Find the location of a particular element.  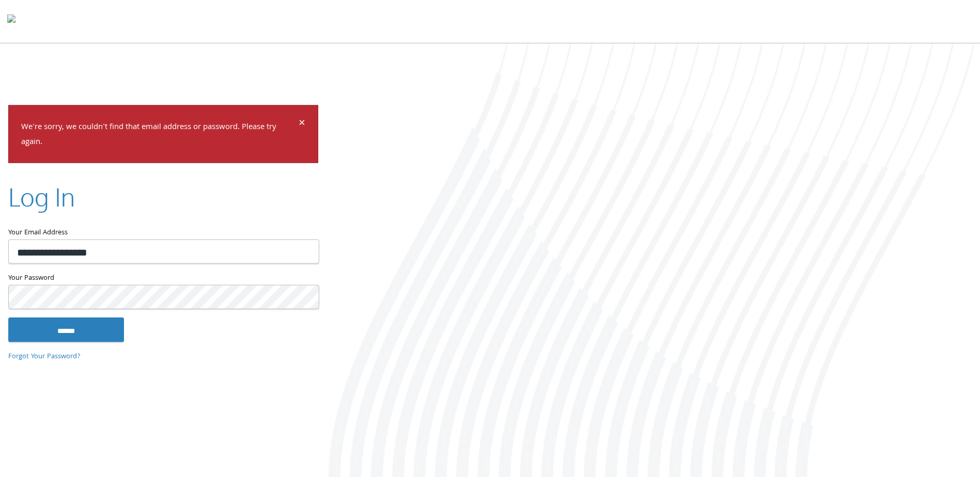

button: Dismiss alert is located at coordinates (302, 124).